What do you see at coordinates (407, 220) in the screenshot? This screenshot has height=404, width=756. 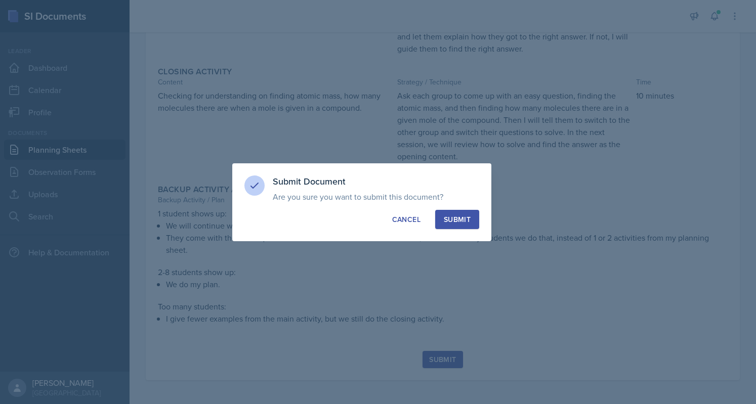 I see `button: Cancel` at bounding box center [407, 220].